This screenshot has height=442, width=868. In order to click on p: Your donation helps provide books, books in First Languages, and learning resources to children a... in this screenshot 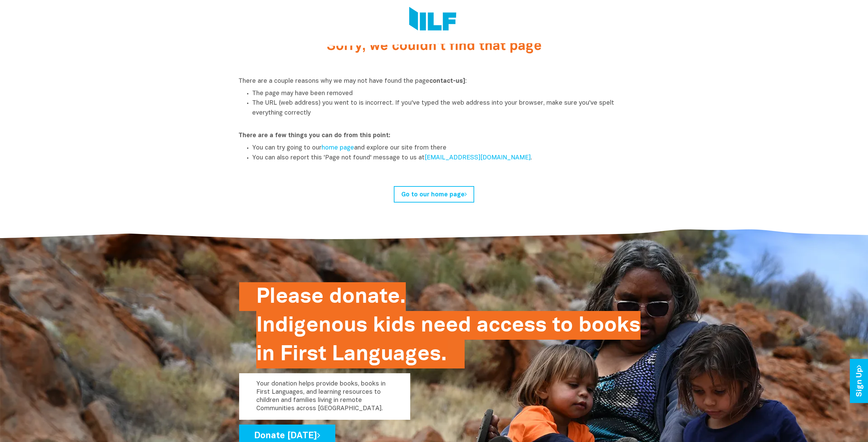, I will do `click(324, 396)`.